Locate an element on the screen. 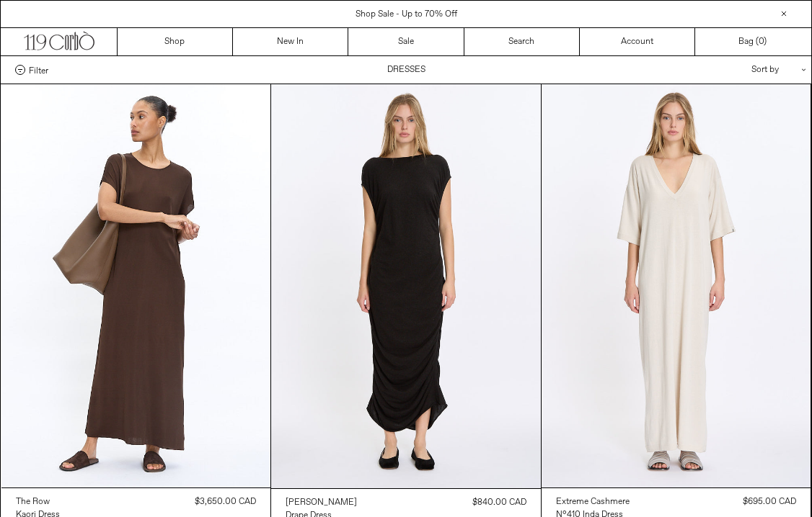  span: Filter is located at coordinates (38, 70).